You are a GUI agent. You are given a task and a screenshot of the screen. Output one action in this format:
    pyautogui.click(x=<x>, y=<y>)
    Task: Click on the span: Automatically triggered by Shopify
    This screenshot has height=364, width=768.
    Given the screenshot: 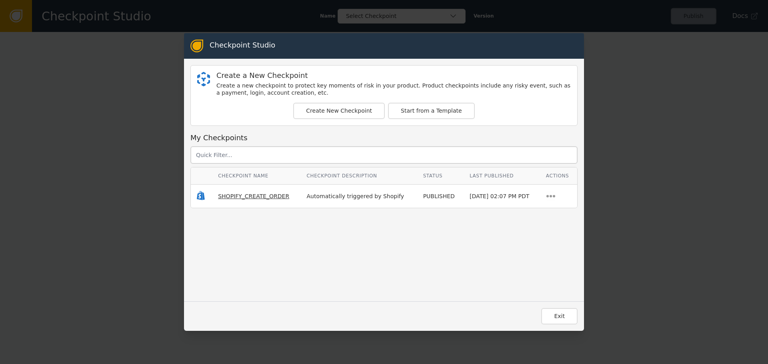 What is the action you would take?
    pyautogui.click(x=355, y=196)
    